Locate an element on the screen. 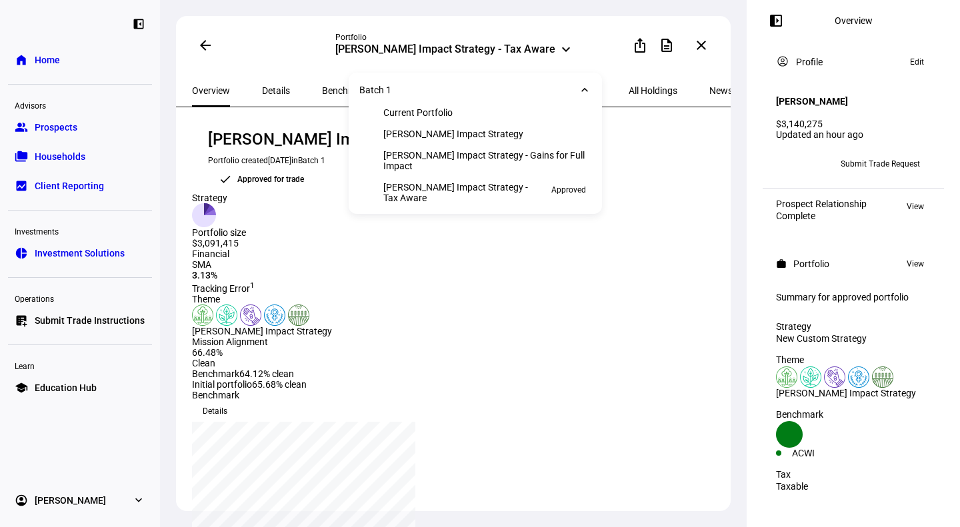  div: Learn is located at coordinates (80, 365).